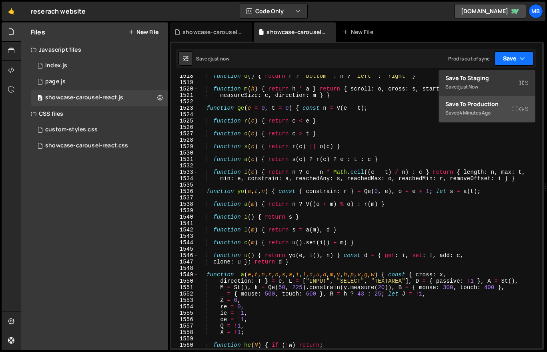 This screenshot has height=352, width=547. Describe the element at coordinates (185, 345) in the screenshot. I see `div: 1560` at that location.